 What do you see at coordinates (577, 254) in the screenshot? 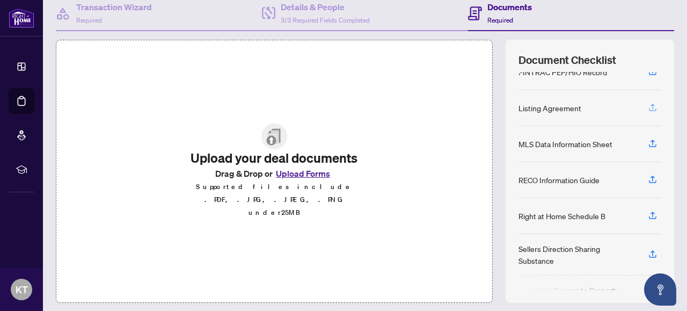
I see `div: Sellers Direction Sharing Substance` at bounding box center [577, 254].